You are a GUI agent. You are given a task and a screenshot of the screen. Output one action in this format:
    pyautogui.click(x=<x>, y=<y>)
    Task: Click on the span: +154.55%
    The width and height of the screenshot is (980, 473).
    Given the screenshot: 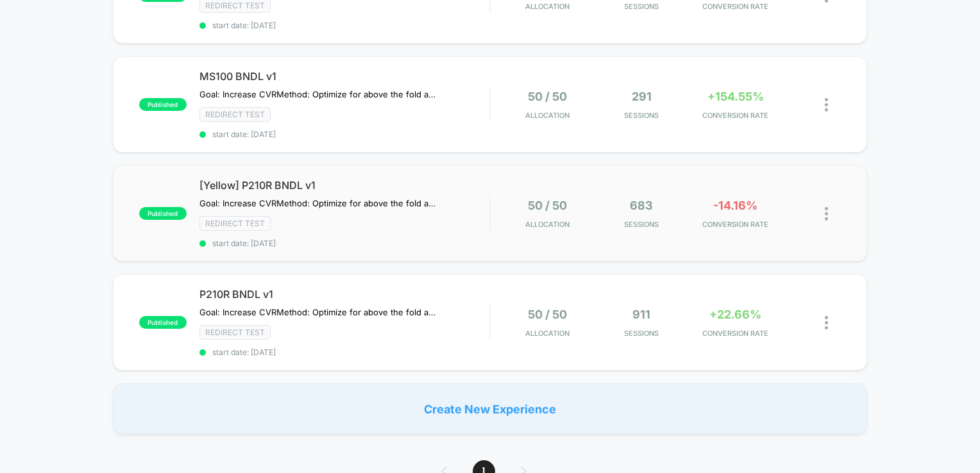 What is the action you would take?
    pyautogui.click(x=736, y=96)
    